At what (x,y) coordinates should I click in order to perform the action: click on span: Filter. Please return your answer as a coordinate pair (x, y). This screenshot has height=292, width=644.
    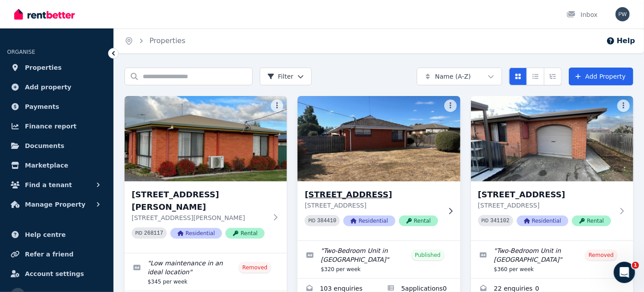
    Looking at the image, I should click on (280, 77).